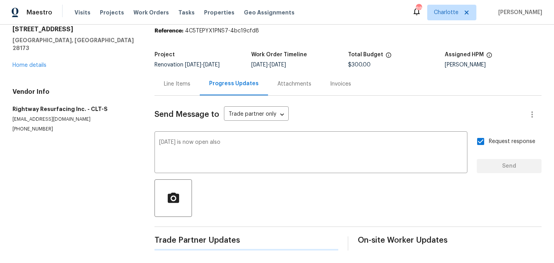 The width and height of the screenshot is (554, 263). What do you see at coordinates (112, 12) in the screenshot?
I see `span: Projects` at bounding box center [112, 12].